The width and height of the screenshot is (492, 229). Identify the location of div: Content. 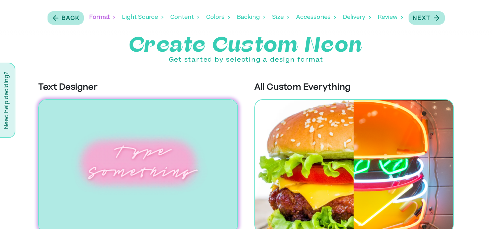
(185, 17).